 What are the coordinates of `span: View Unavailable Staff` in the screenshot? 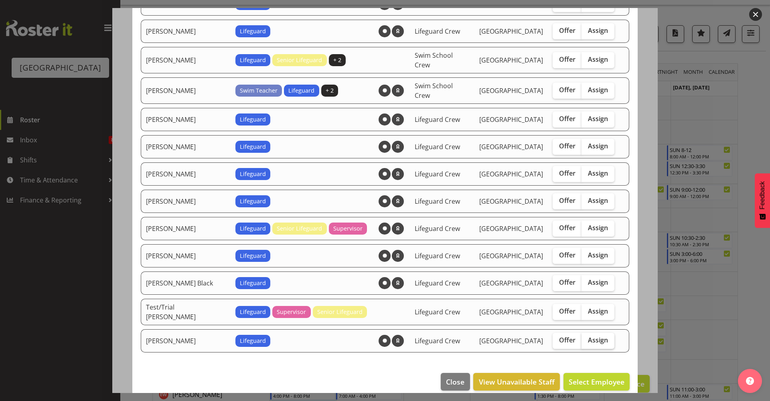 It's located at (517, 382).